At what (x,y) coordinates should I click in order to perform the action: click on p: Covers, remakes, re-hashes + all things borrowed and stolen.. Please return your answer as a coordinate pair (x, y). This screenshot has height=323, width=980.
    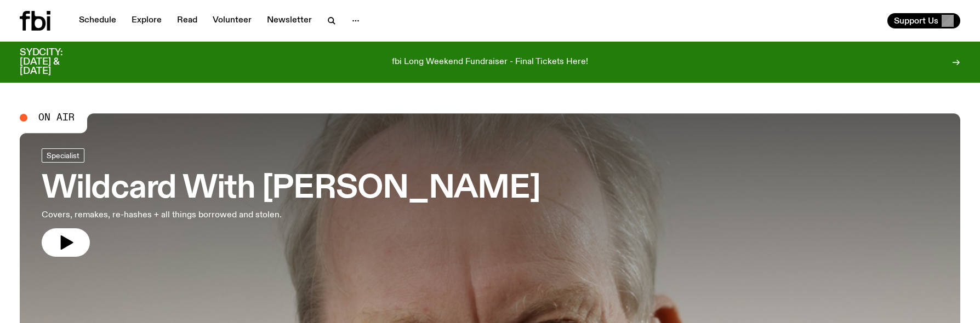
    Looking at the image, I should click on (182, 215).